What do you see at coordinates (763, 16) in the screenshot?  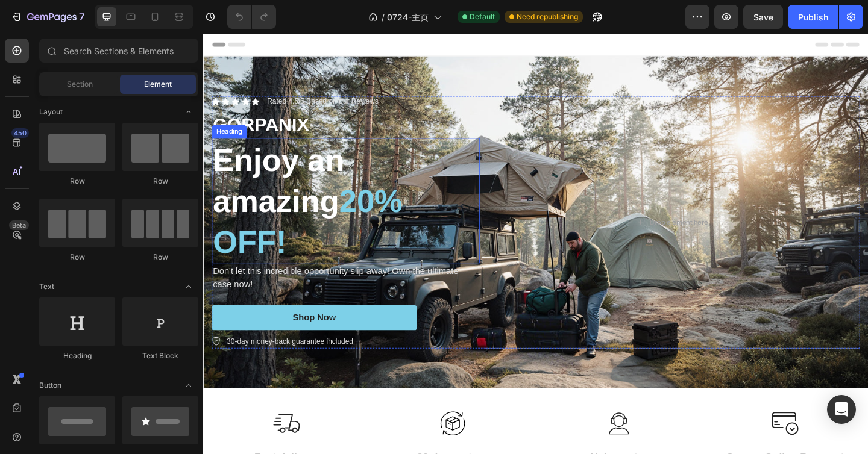 I see `button: Save` at bounding box center [763, 16].